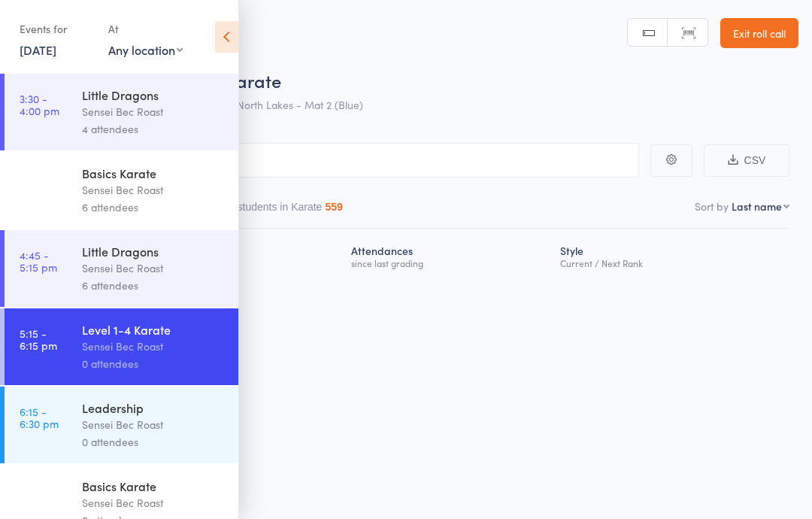 This screenshot has width=812, height=519. I want to click on time: 6:15 - 6:30 pm, so click(39, 417).